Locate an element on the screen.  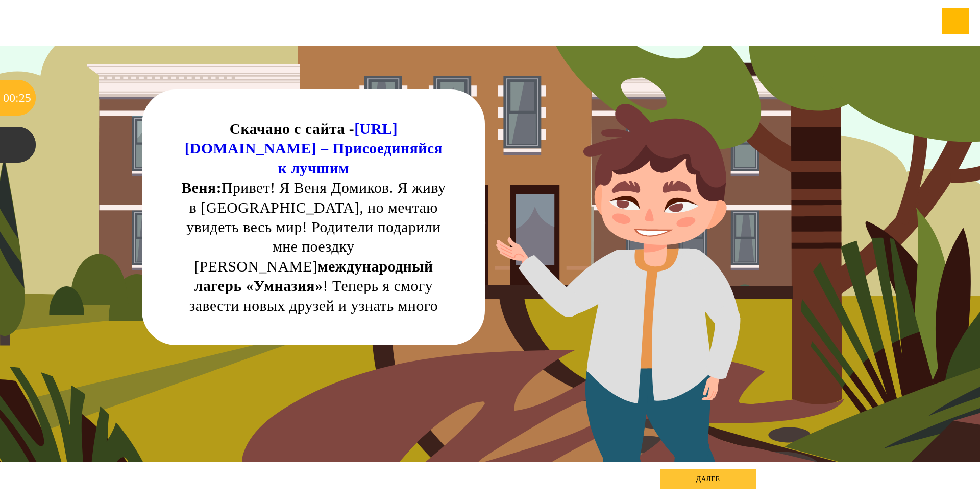
strong: Веня: is located at coordinates (313, 157).